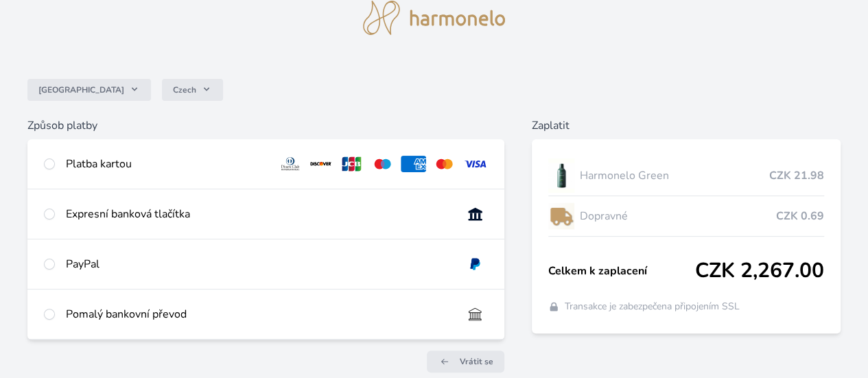 The height and width of the screenshot is (378, 868). I want to click on span: Vrátit se, so click(476, 362).